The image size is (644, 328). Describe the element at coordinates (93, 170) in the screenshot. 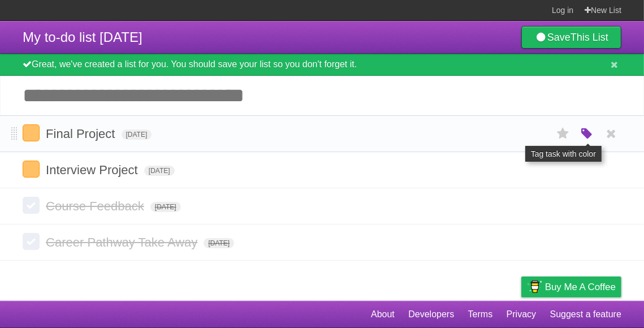

I see `span: Interview Project` at that location.